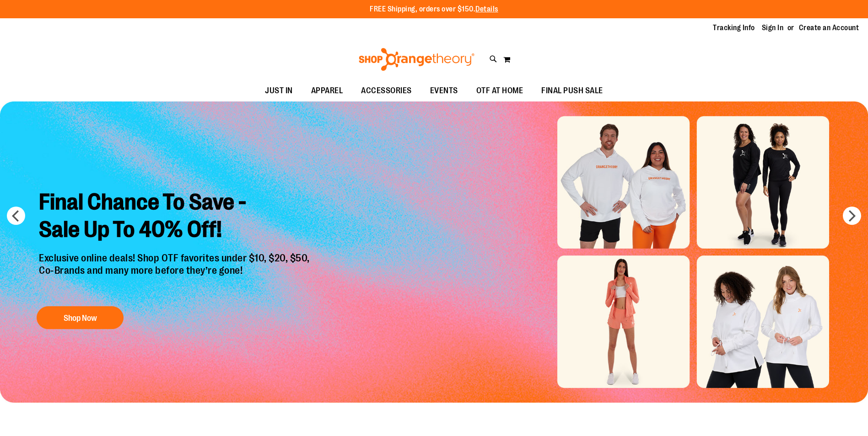 Image resolution: width=868 pixels, height=436 pixels. What do you see at coordinates (829, 28) in the screenshot?
I see `a: Create an Account` at bounding box center [829, 28].